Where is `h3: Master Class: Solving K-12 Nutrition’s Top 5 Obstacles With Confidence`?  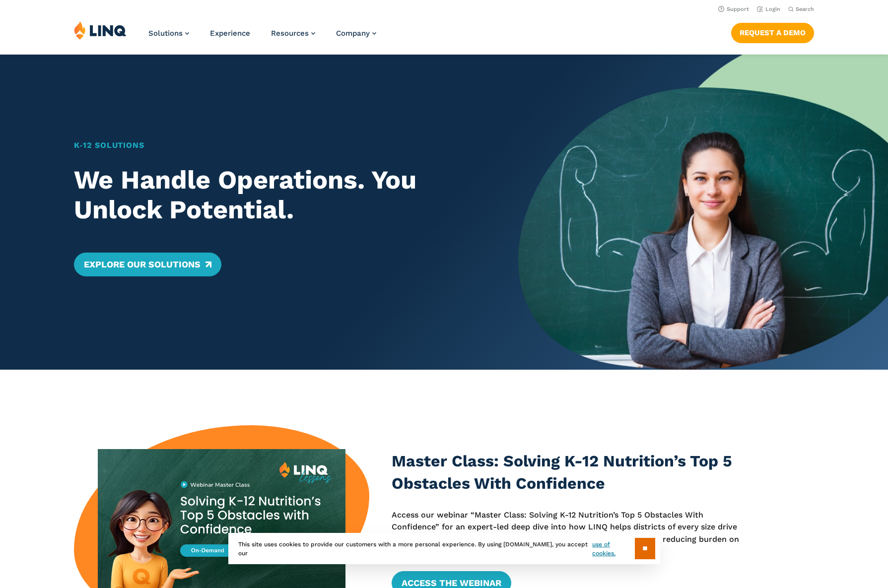
h3: Master Class: Solving K-12 Nutrition’s Top 5 Obstacles With Confidence is located at coordinates (571, 472).